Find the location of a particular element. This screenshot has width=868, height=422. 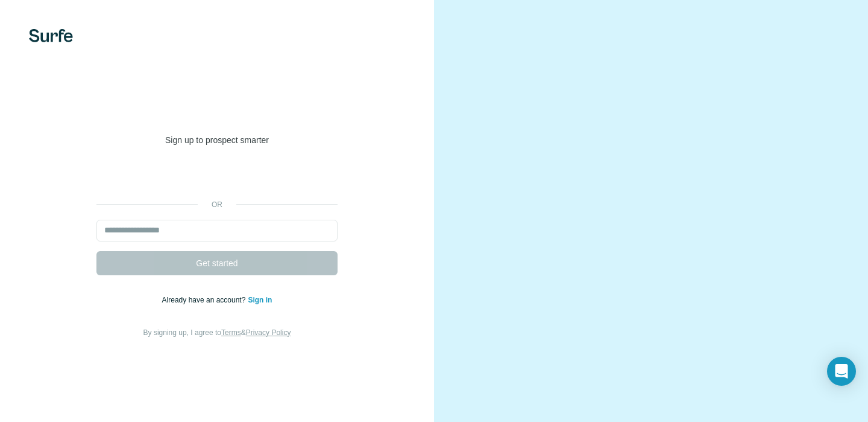

a: Privacy Policy is located at coordinates (268, 333).